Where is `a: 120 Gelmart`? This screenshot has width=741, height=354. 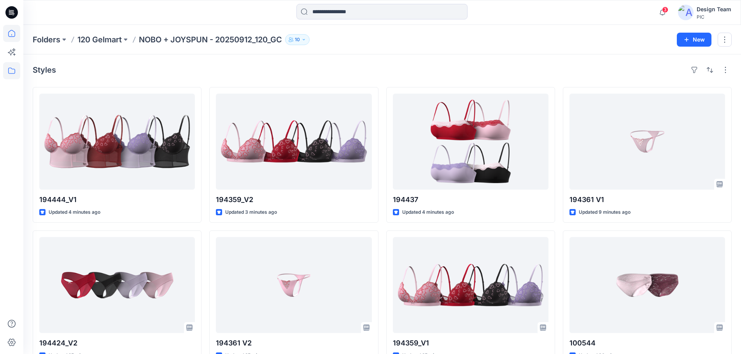
a: 120 Gelmart is located at coordinates (100, 40).